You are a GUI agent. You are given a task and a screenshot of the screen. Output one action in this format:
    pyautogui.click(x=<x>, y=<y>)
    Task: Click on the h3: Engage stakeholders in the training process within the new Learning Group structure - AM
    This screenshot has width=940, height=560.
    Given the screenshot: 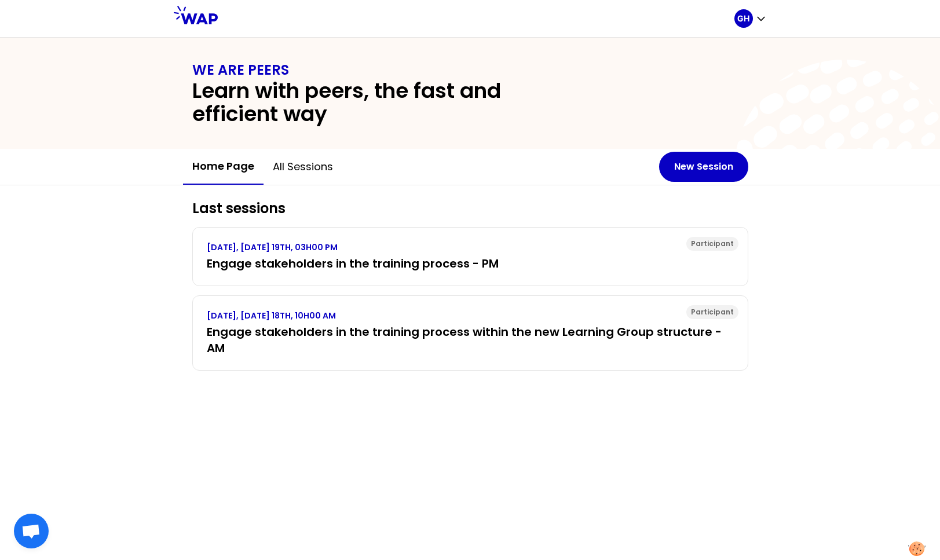 What is the action you would take?
    pyautogui.click(x=470, y=340)
    